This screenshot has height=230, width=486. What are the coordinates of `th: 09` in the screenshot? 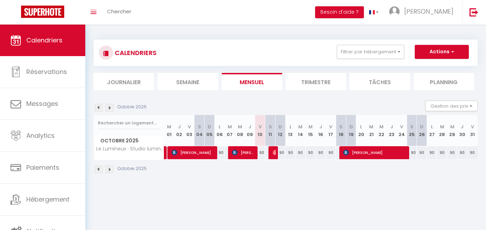 It's located at (250, 130).